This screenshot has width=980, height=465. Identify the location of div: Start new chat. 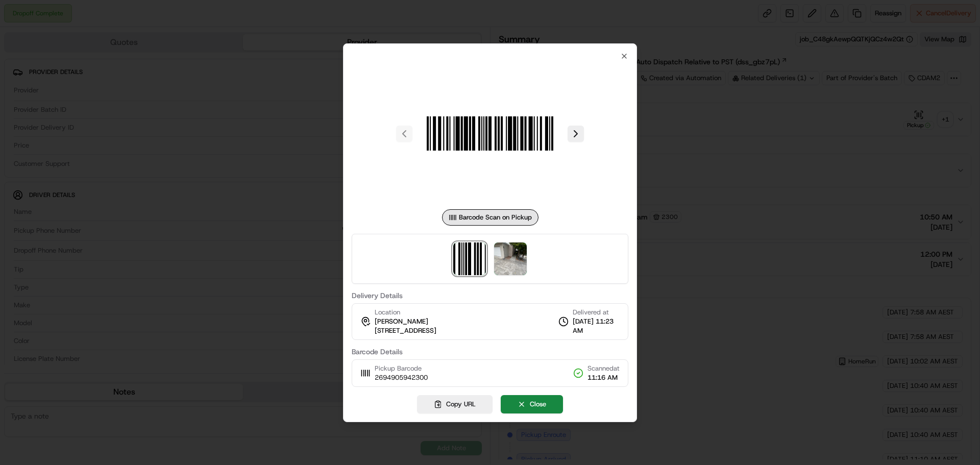
(101, 103).